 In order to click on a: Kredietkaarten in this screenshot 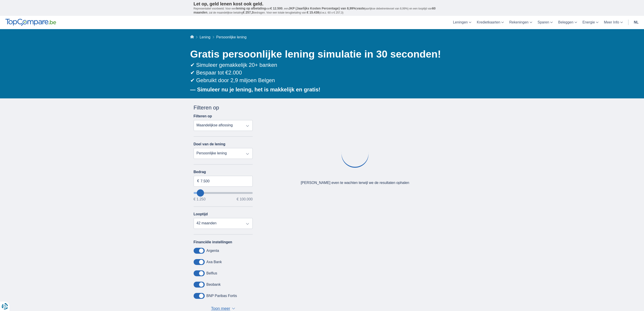, I will do `click(491, 22)`.